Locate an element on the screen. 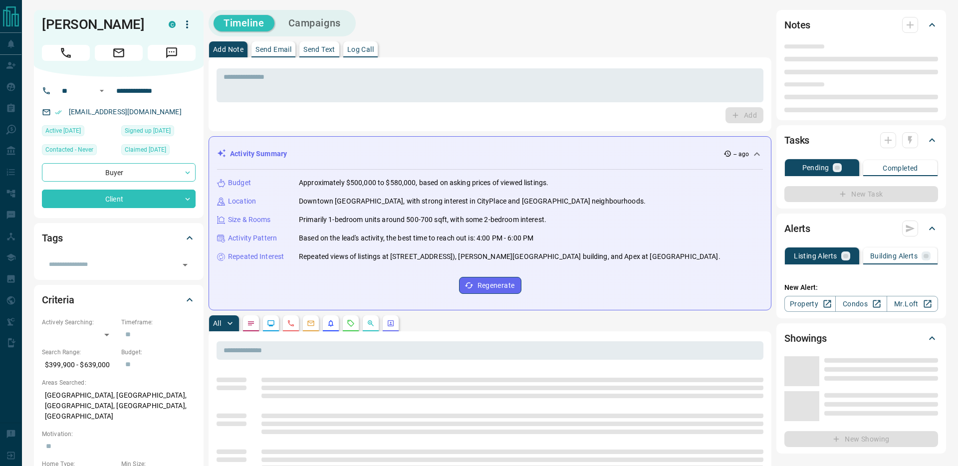  p: New Alert: is located at coordinates (861, 287).